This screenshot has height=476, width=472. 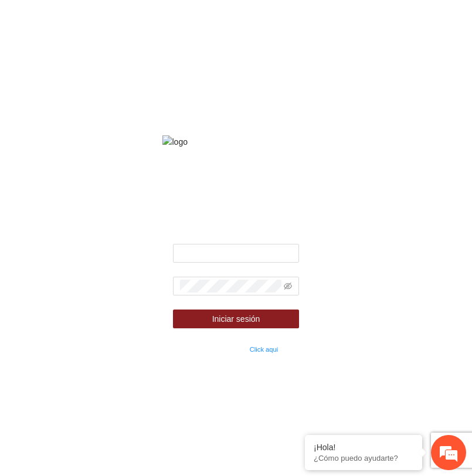 What do you see at coordinates (264, 349) in the screenshot?
I see `a: Click aqui` at bounding box center [264, 349].